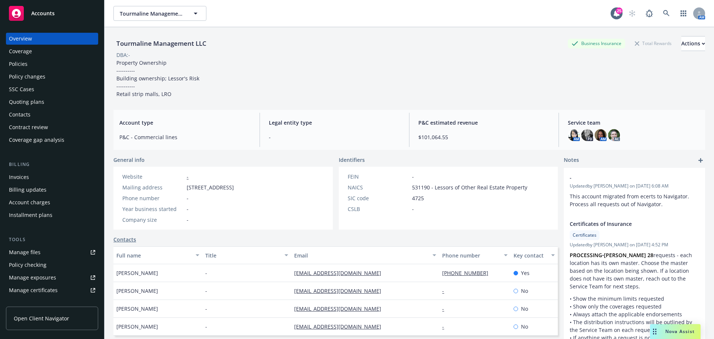  Describe the element at coordinates (633, 122) in the screenshot. I see `span: Service team` at that location.